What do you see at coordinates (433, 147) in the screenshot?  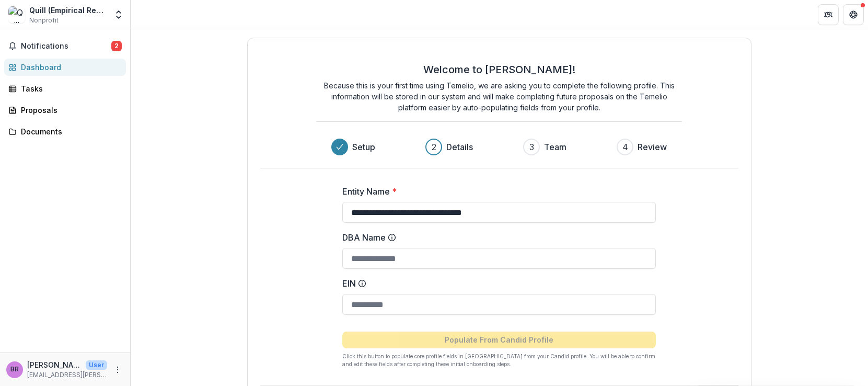 I see `div: 2` at bounding box center [433, 147].